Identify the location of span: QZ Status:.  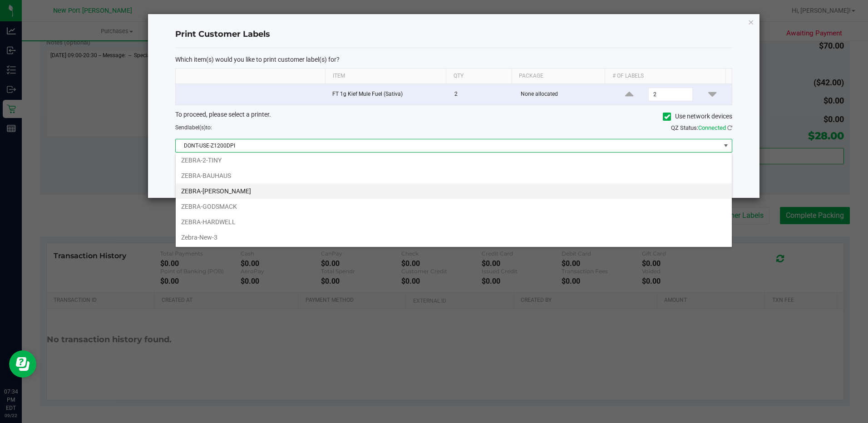
(701, 128).